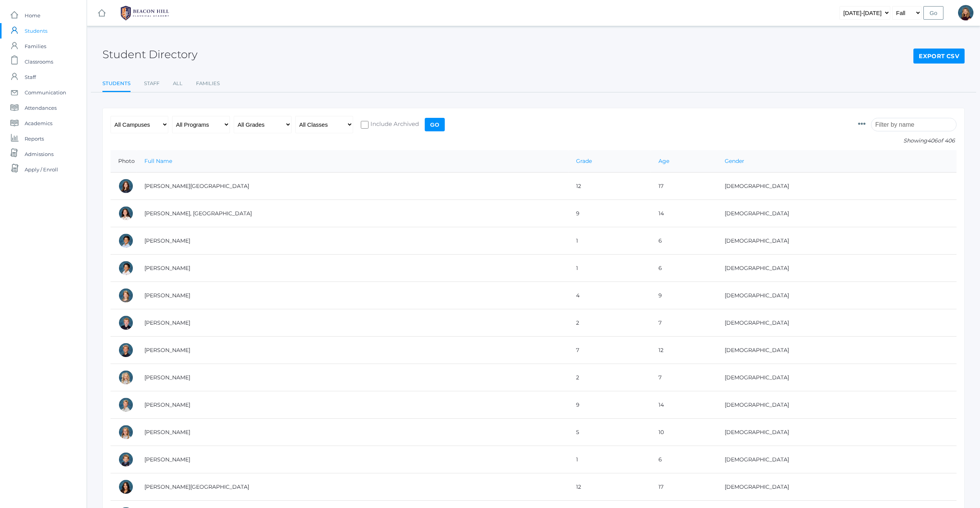  Describe the element at coordinates (126, 487) in the screenshot. I see `div: Victoria Arellano` at that location.